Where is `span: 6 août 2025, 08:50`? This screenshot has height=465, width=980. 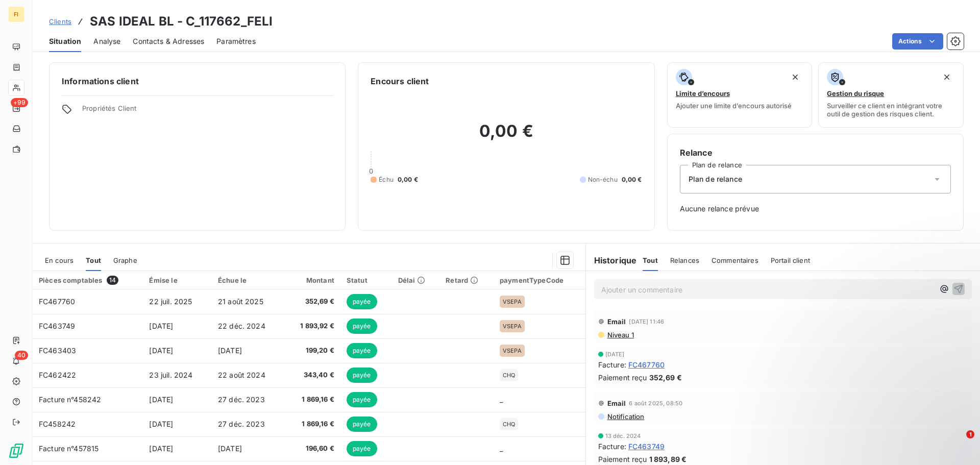 span: 6 août 2025, 08:50 is located at coordinates (655, 403).